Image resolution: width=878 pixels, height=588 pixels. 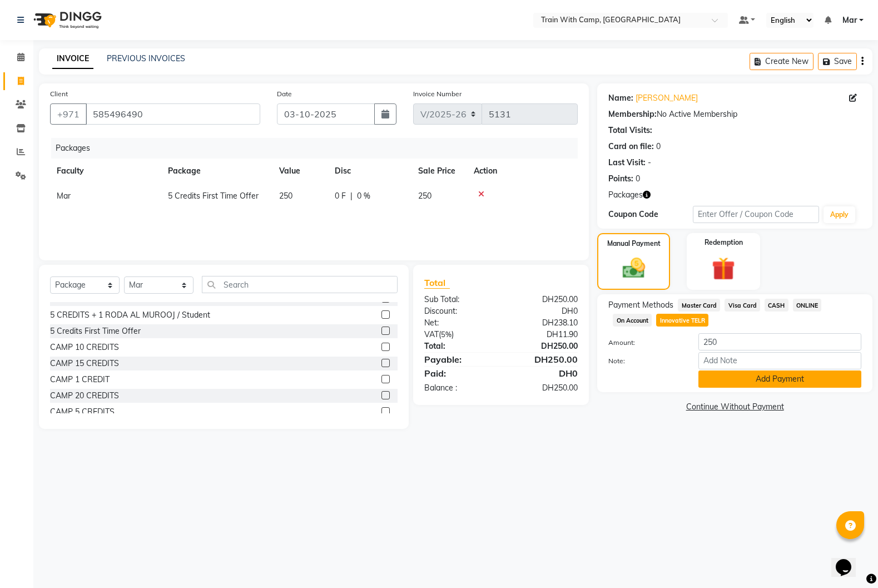 What do you see at coordinates (59, 94) in the screenshot?
I see `label: Client` at bounding box center [59, 94].